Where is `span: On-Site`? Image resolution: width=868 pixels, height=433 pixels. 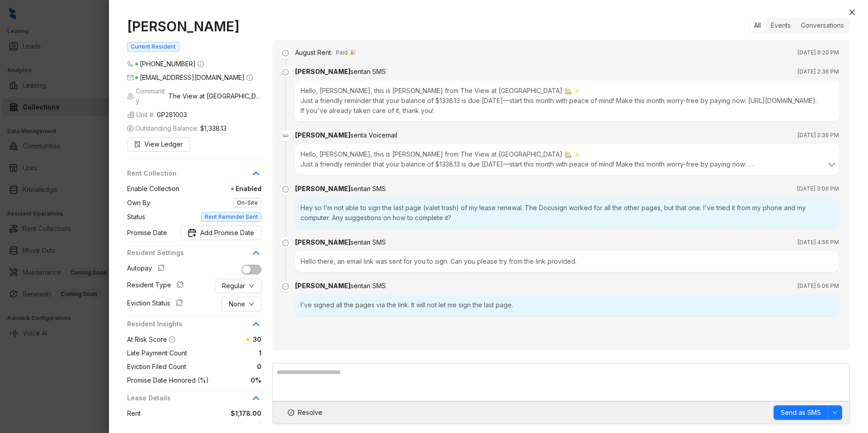 span: On-Site is located at coordinates (247, 203).